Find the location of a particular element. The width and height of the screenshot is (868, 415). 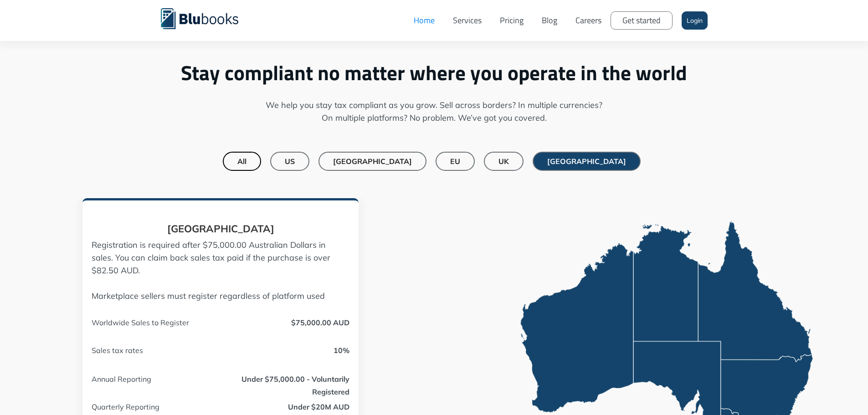

div: All is located at coordinates (242, 161).